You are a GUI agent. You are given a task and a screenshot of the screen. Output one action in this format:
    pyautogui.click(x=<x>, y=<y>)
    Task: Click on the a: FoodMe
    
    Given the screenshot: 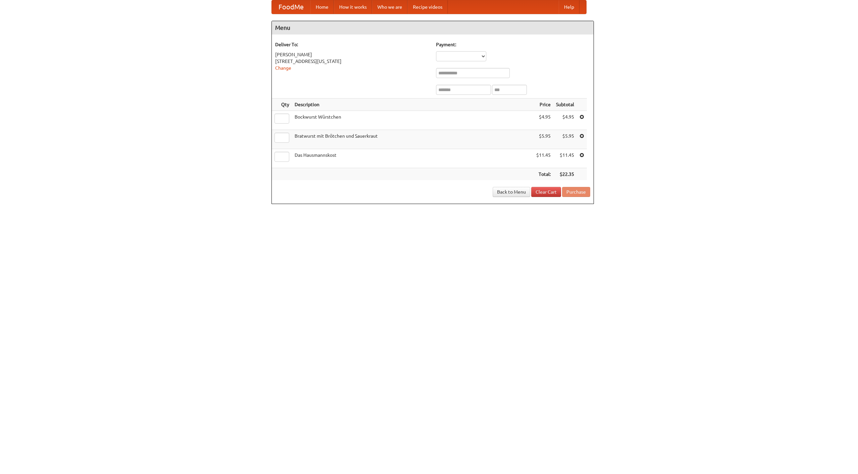 What is the action you would take?
    pyautogui.click(x=291, y=7)
    